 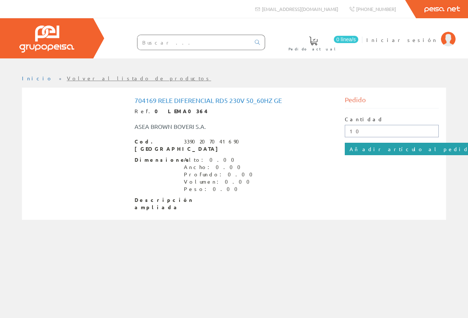 I want to click on span: Dimensiones, so click(x=156, y=160).